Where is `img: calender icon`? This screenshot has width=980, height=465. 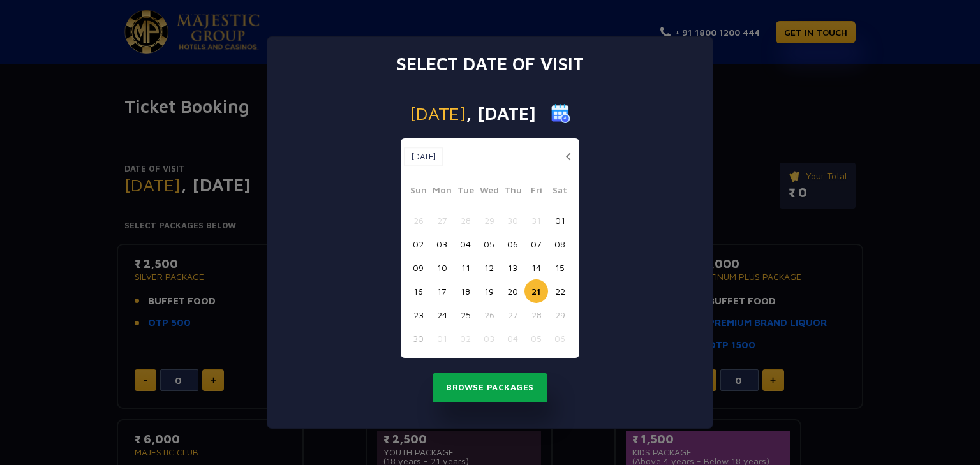 img: calender icon is located at coordinates (561, 113).